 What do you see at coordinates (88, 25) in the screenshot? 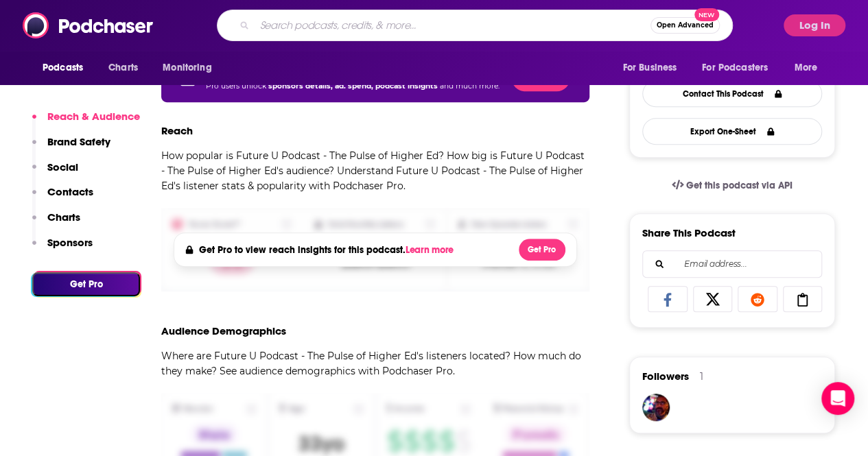
I see `img: Podchaser - Follow, Share and Rate Podcasts` at bounding box center [88, 25].